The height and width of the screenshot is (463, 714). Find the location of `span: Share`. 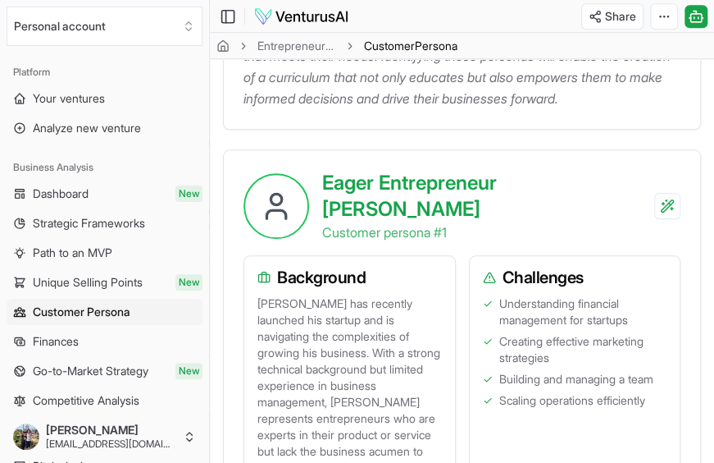

span: Share is located at coordinates (621, 16).